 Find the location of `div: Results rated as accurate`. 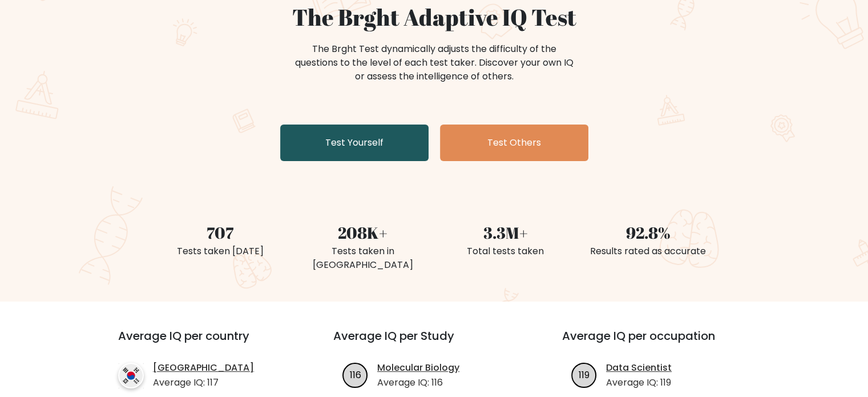

div: Results rated as accurate is located at coordinates (648, 251).